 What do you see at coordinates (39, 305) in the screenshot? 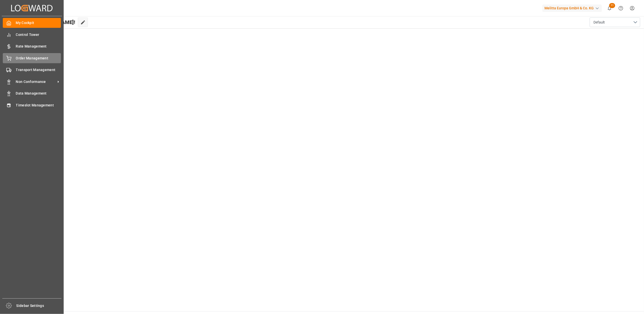
I see `span: Sidebar Settings` at bounding box center [39, 305].